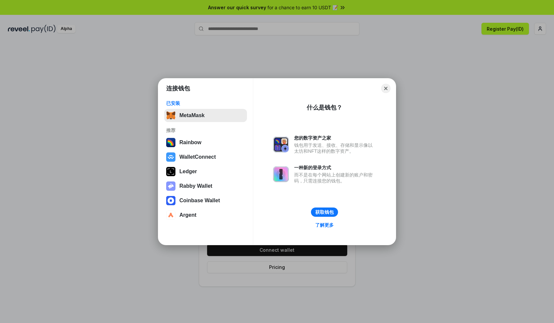  Describe the element at coordinates (325, 225) in the screenshot. I see `div: 了解更多` at that location.